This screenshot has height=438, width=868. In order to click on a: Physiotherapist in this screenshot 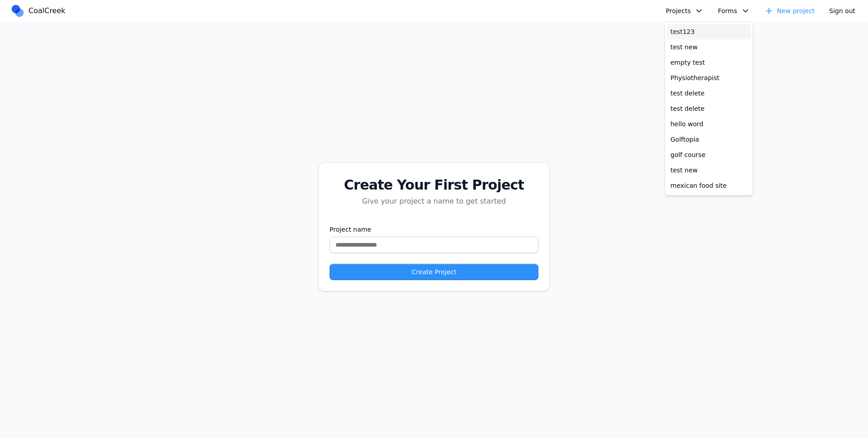, I will do `click(709, 78)`.